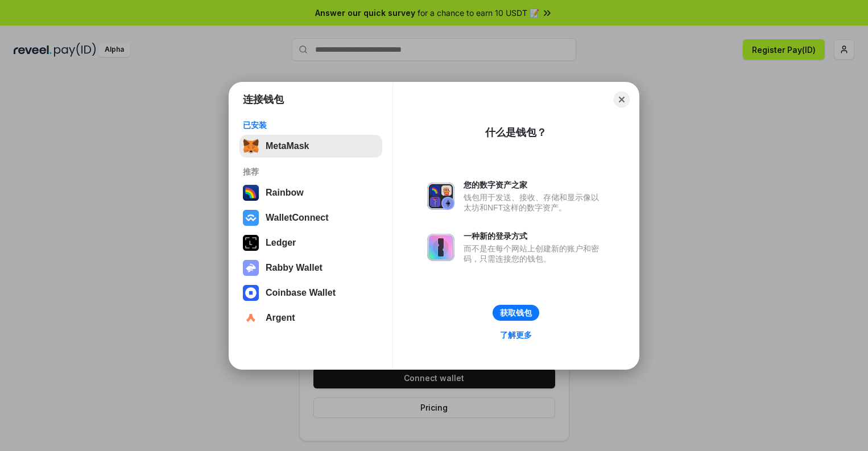 The width and height of the screenshot is (868, 451). I want to click on button: Rainbow, so click(310, 193).